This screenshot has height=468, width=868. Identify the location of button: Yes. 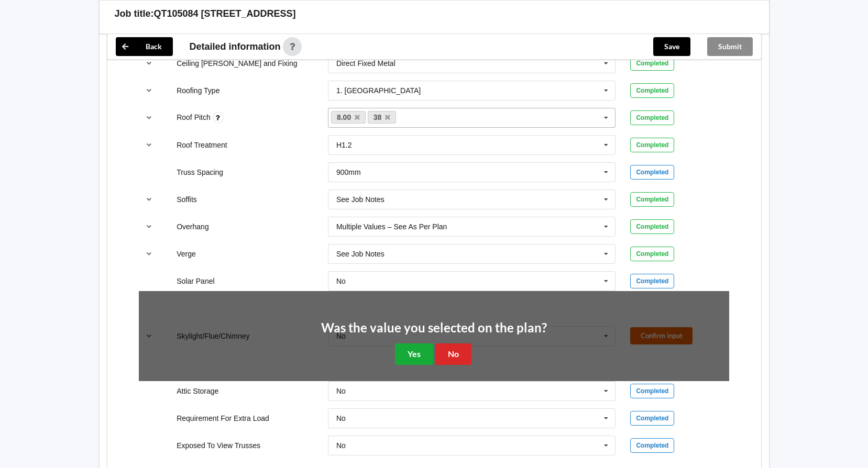
(414, 354).